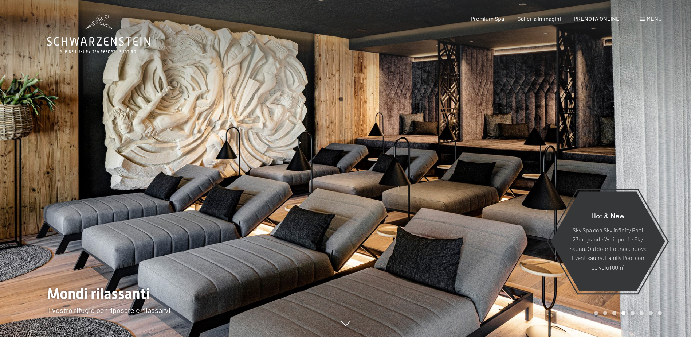 This screenshot has width=691, height=337. What do you see at coordinates (627, 313) in the screenshot?
I see `div: Carousel Pagination` at bounding box center [627, 313].